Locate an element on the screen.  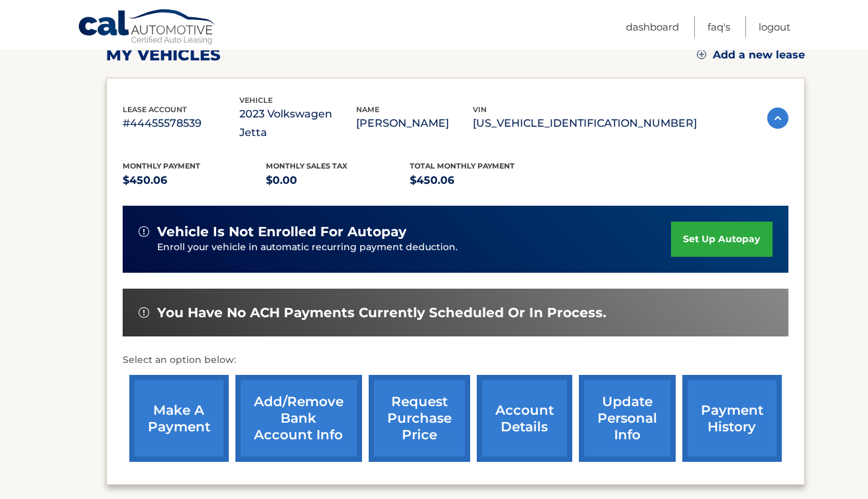
a: Add a new lease is located at coordinates (751, 55).